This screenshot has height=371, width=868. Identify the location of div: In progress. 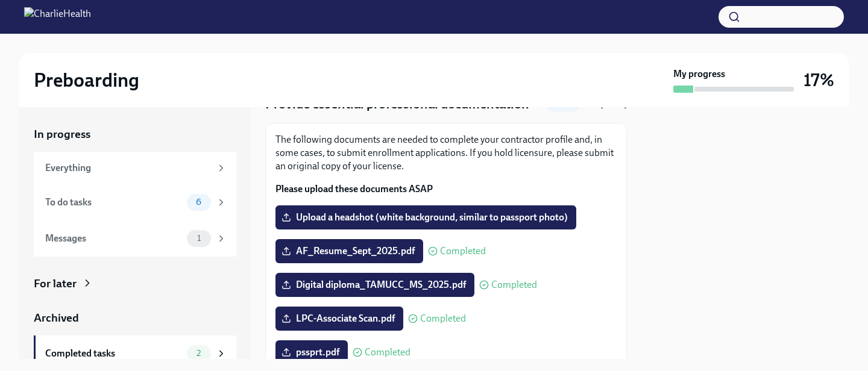
(135, 135).